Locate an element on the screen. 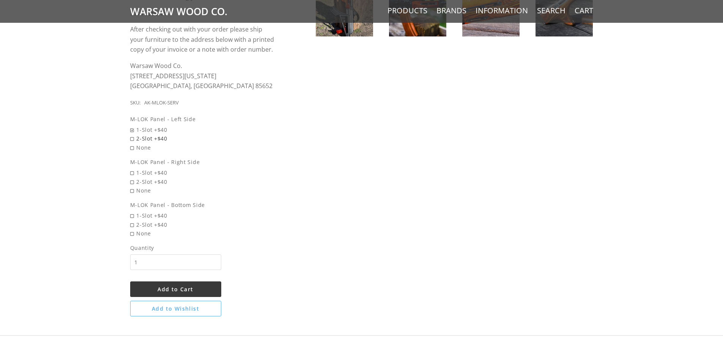 Image resolution: width=723 pixels, height=349 pixels. button: Add to Cart is located at coordinates (176, 289).